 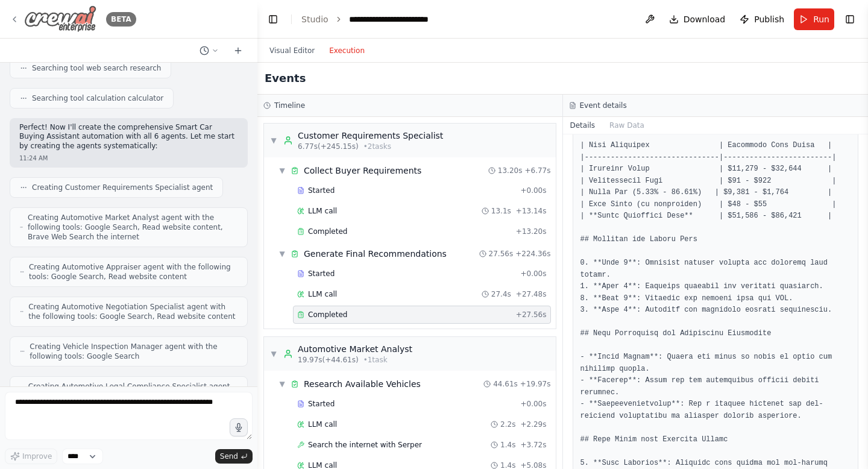 What do you see at coordinates (355, 349) in the screenshot?
I see `div: Automotive Market Analyst` at bounding box center [355, 349].